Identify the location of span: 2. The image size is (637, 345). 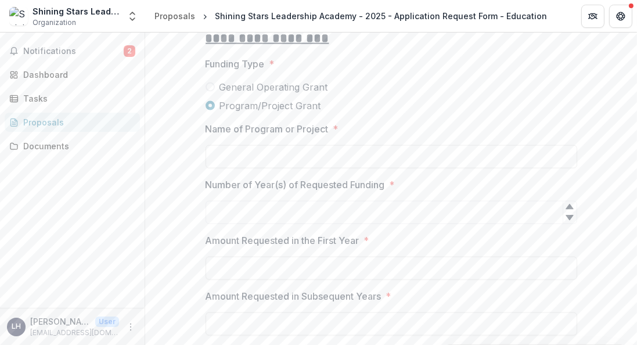
(129, 51).